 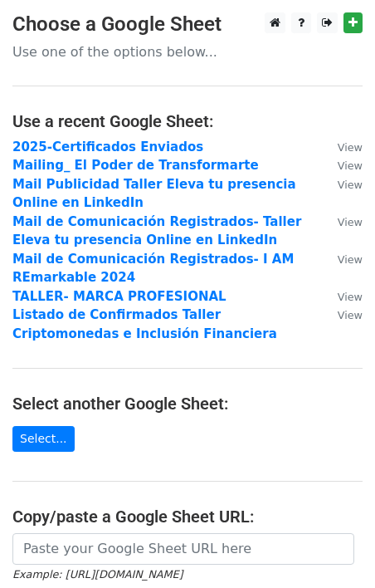 What do you see at coordinates (43, 438) in the screenshot?
I see `a: Select...` at bounding box center [43, 438].